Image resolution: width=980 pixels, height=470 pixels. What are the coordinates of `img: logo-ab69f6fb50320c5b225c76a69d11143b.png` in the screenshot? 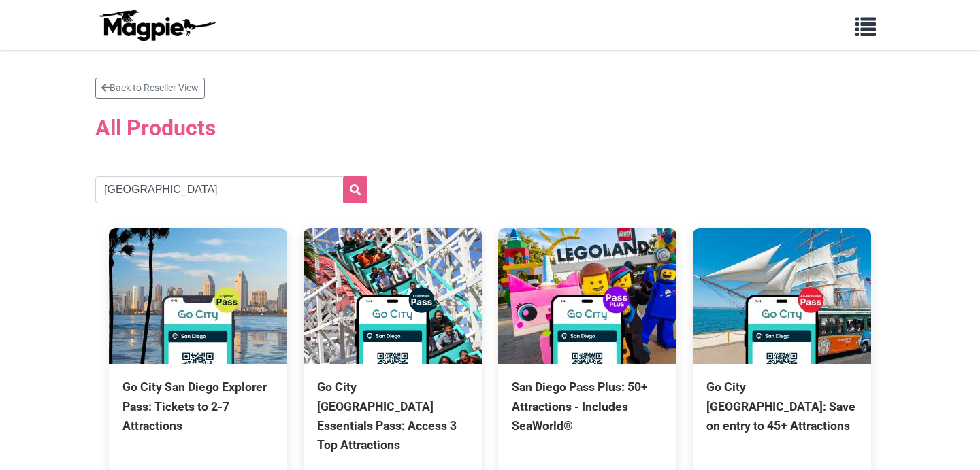 It's located at (157, 25).